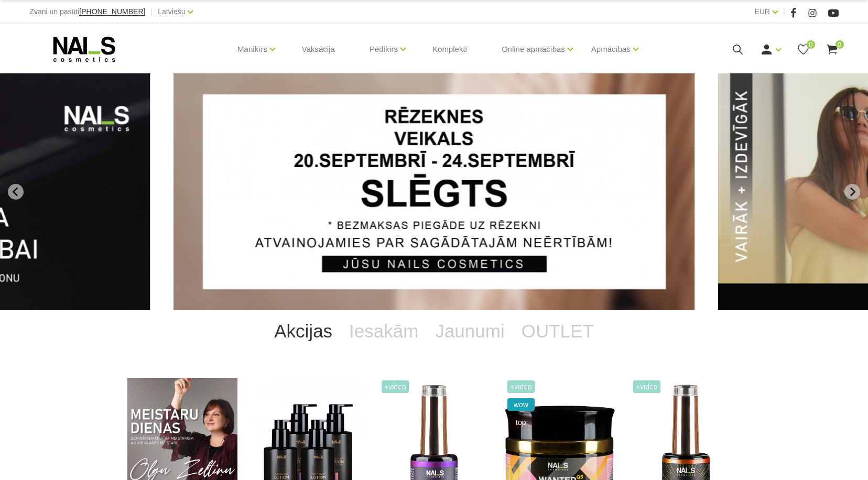  I want to click on a: Online apmācības, so click(533, 49).